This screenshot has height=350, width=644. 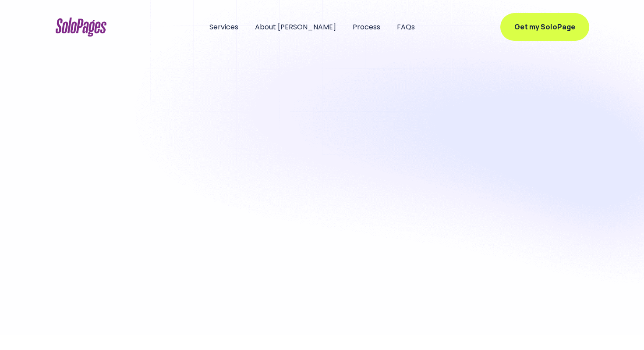 I want to click on a: Process, so click(x=366, y=27).